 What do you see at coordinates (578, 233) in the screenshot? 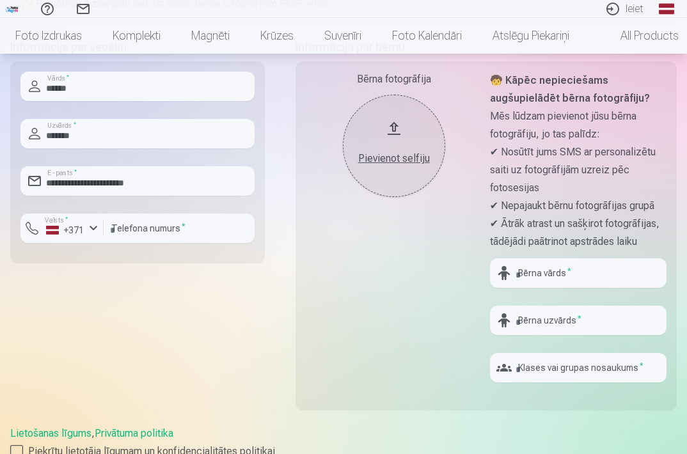
I see `p: ✔ Ātrāk atrast un sašķirot fotogrāfijas, tādējādi paātrinot apstrādes laiku` at bounding box center [578, 233].